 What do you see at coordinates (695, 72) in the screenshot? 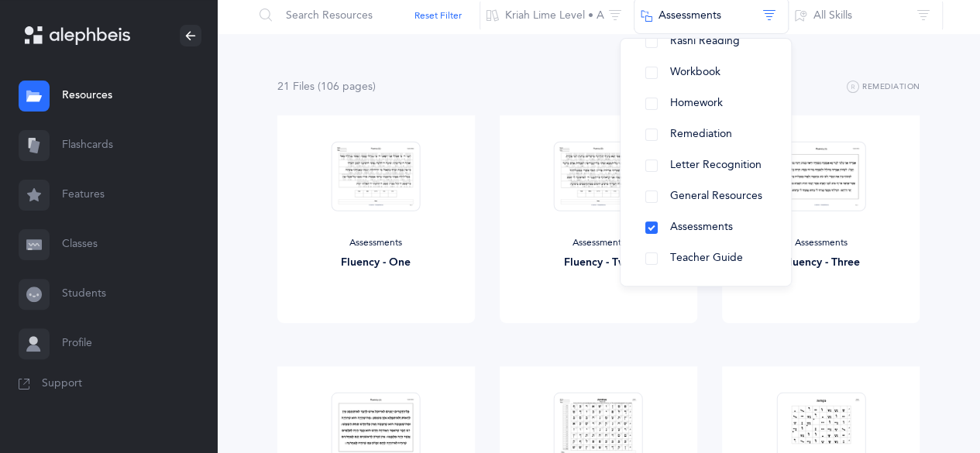
I see `span: Workbook` at bounding box center [695, 72].